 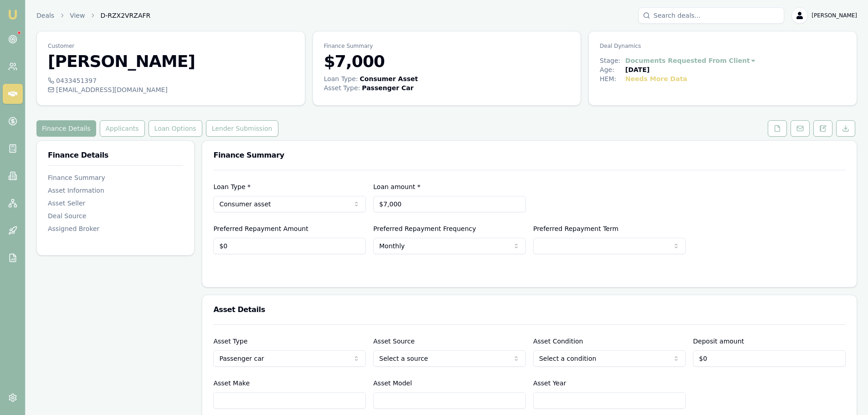 I want to click on label: Asset Condition, so click(x=558, y=341).